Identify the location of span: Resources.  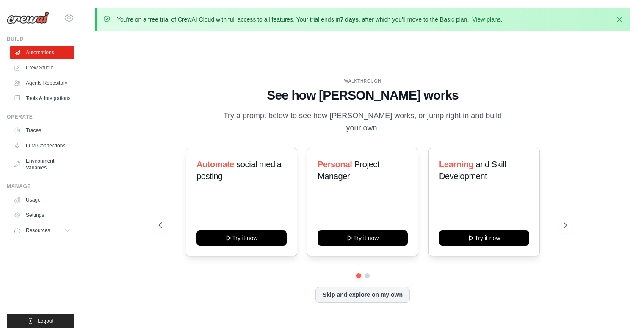
(38, 230).